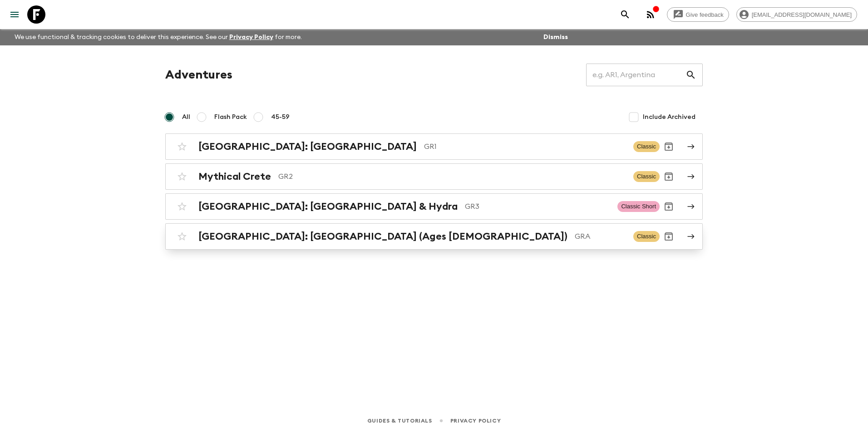  I want to click on span: Classic Short, so click(638, 207).